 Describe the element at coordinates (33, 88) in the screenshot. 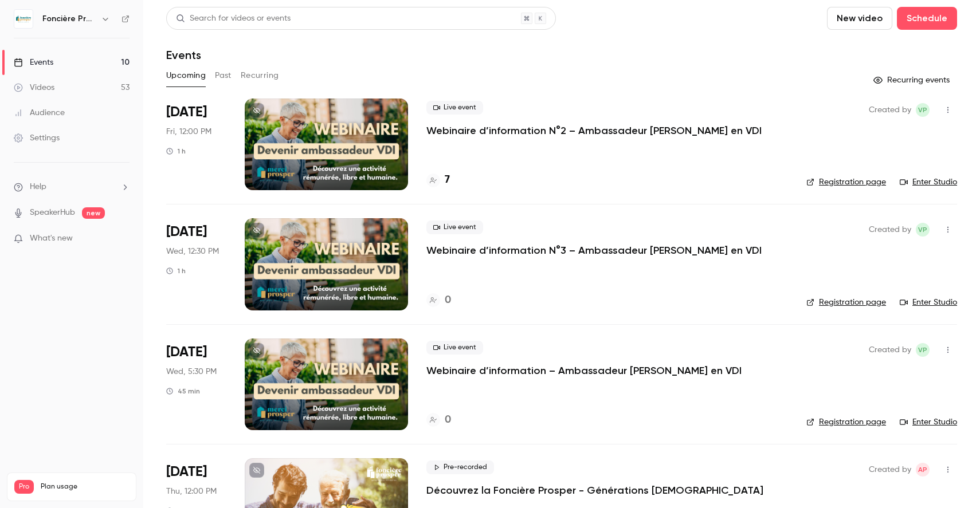

I see `div: Videos` at that location.